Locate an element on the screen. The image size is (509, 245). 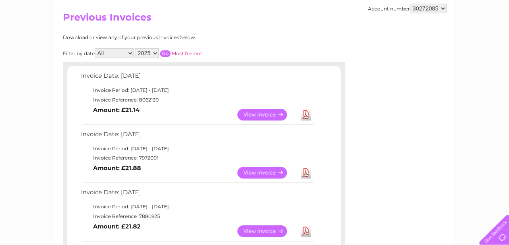
a: Contact is located at coordinates (465, 37).